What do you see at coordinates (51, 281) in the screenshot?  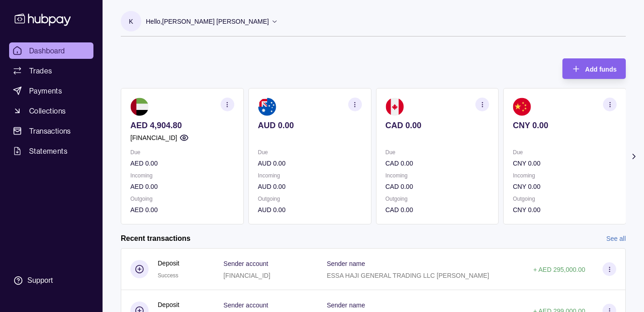 I see `a: Support` at bounding box center [51, 281].